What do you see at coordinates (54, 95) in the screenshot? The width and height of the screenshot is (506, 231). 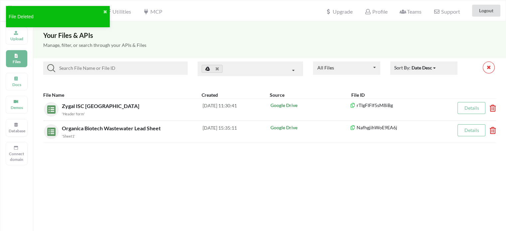 I see `b: File Name` at bounding box center [54, 95].